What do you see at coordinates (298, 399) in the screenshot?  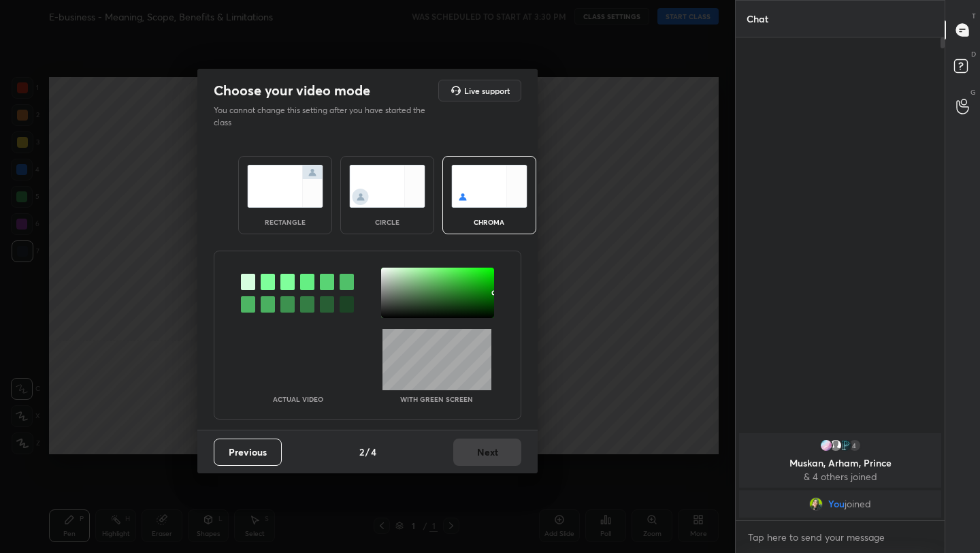 I see `p: Actual Video` at bounding box center [298, 399].